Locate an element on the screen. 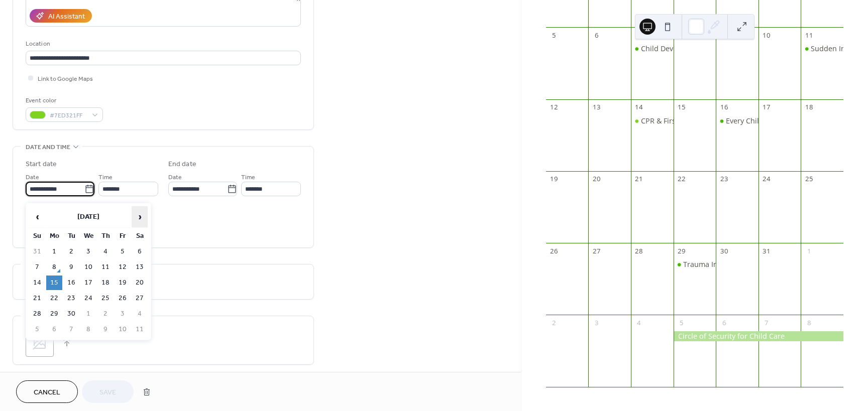 The image size is (868, 411). div: 2 is located at coordinates (554, 323).